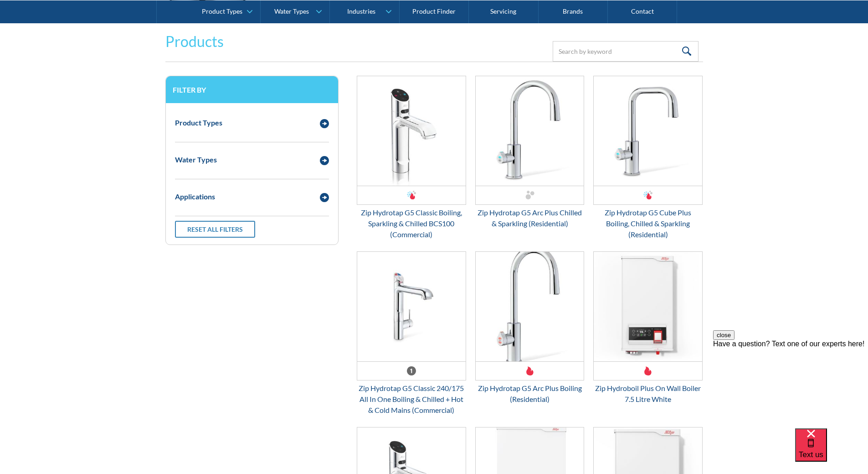  Describe the element at coordinates (530, 218) in the screenshot. I see `div: Zip Hydrotap G5 Arc Plus Chilled & Sparkling (Residential)` at that location.